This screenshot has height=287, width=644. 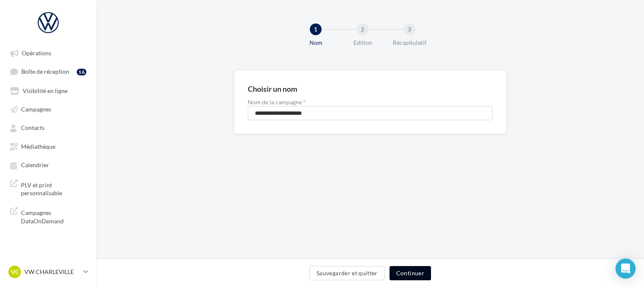 What do you see at coordinates (54, 188) in the screenshot?
I see `span: PLV et print personnalisable` at bounding box center [54, 188].